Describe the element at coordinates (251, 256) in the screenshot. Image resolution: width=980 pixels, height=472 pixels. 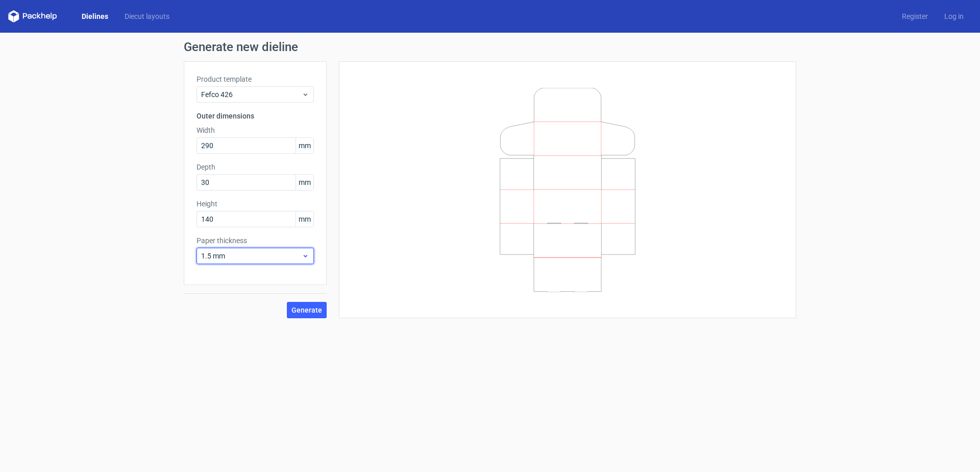
I see `span: 1.5 mm` at that location.